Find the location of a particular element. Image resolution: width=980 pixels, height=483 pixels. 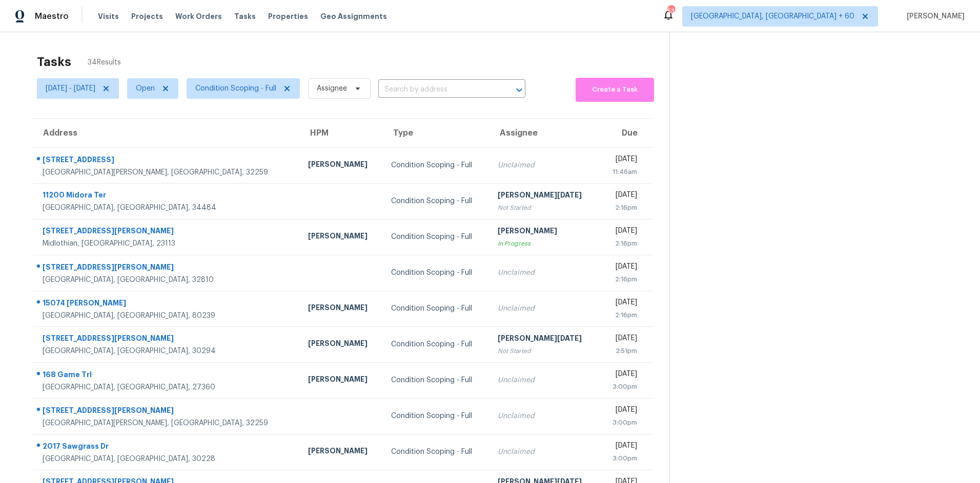

span: Visits is located at coordinates (108, 17).